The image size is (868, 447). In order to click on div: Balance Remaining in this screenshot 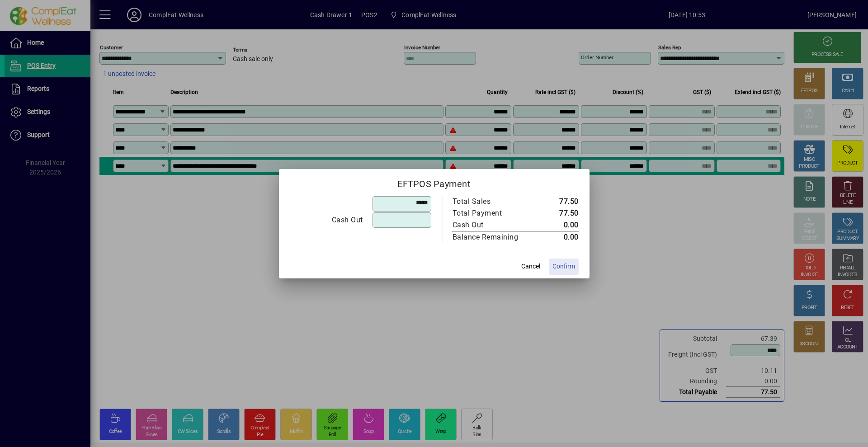, I will do `click(490, 237)`.